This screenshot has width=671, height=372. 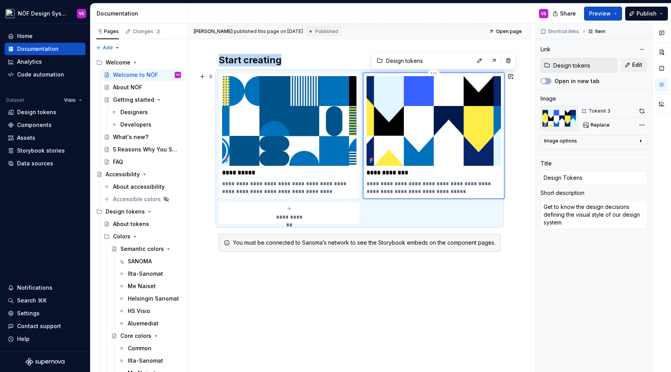 I want to click on div: NÖF Design System, so click(x=43, y=14).